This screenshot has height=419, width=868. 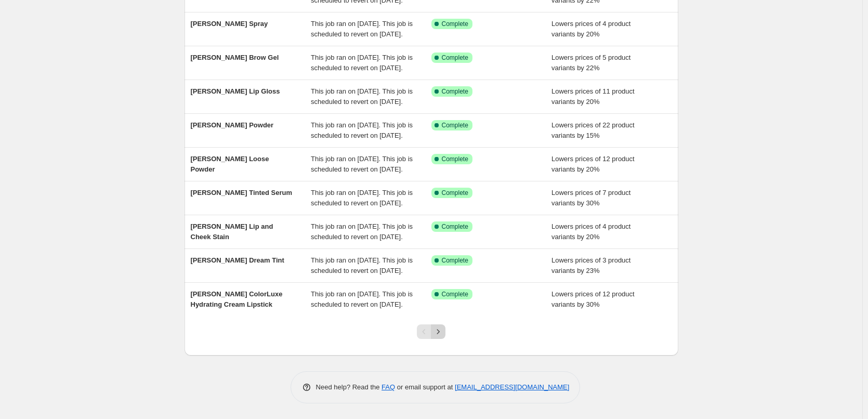 What do you see at coordinates (388, 387) in the screenshot?
I see `a: FAQ` at bounding box center [388, 387].